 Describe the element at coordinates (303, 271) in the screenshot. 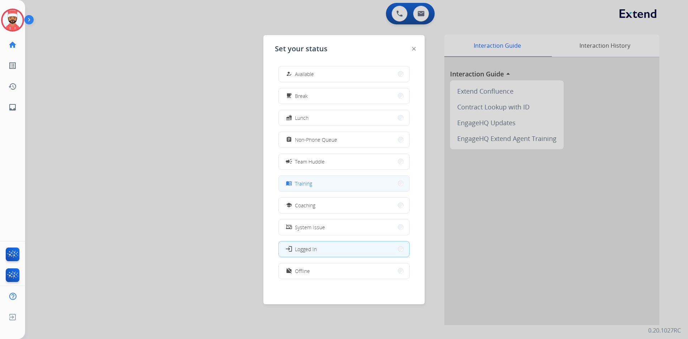

I see `span: Offline` at that location.